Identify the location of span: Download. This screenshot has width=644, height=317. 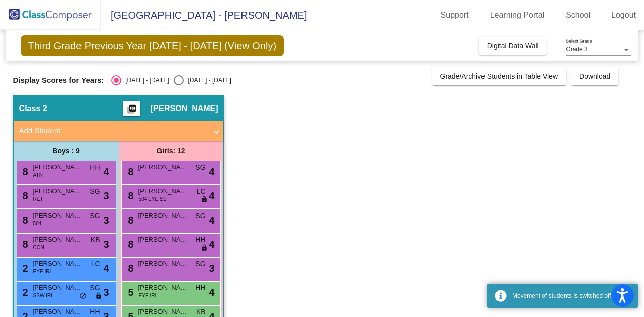
(594, 77).